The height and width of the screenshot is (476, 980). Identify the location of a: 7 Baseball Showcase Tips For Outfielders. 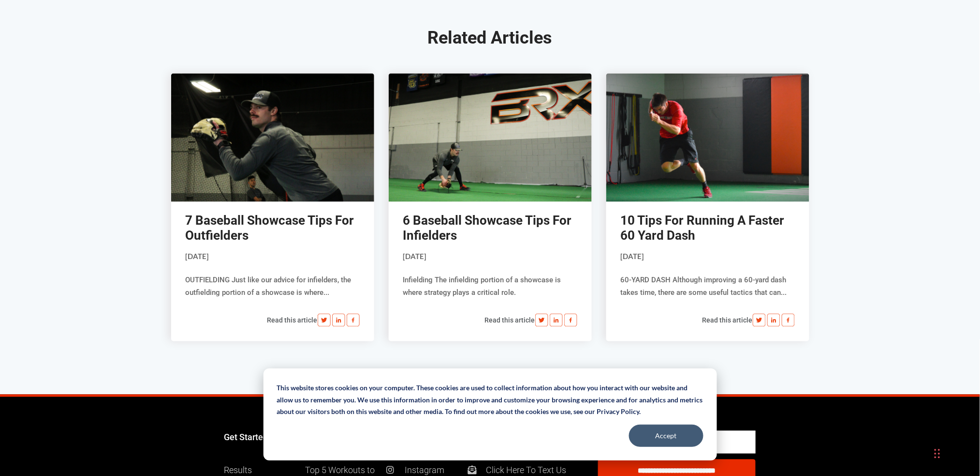
(270, 228).